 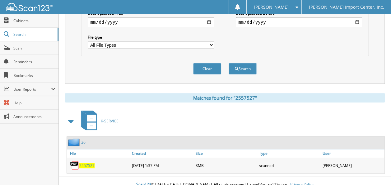 I want to click on button: Search, so click(x=243, y=68).